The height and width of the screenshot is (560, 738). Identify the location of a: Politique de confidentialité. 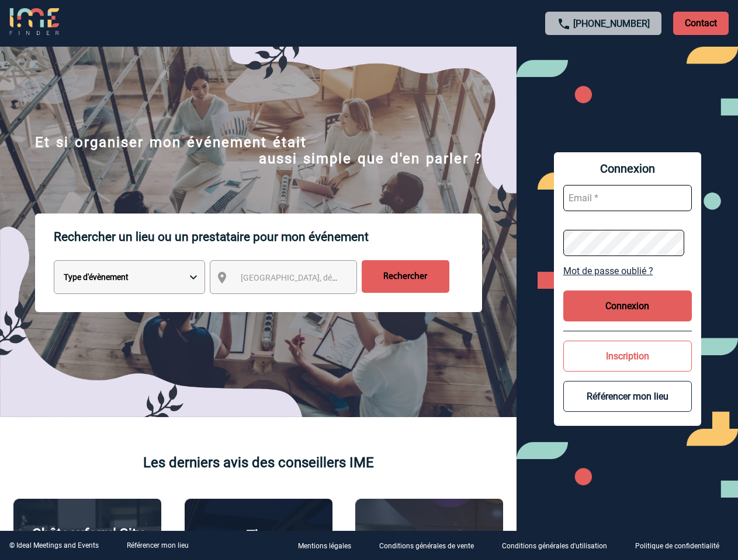
(682, 545).